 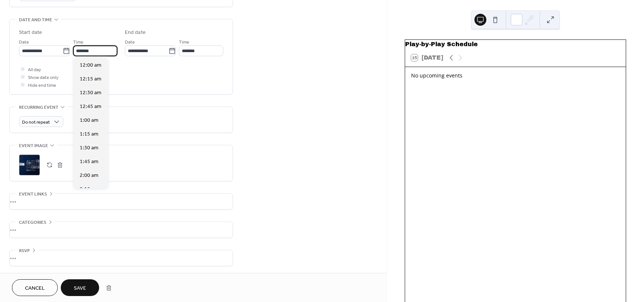 I want to click on span: Do not repeat, so click(x=36, y=122).